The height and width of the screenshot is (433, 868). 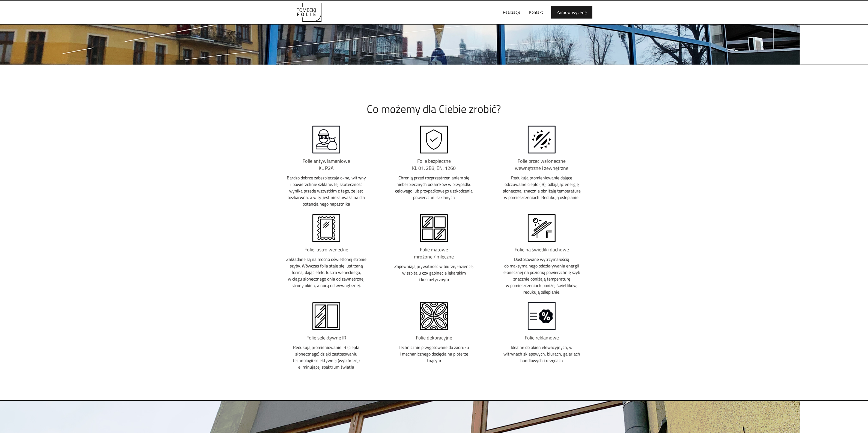 I want to click on h6: Folie na świetliki dachowe, so click(x=542, y=250).